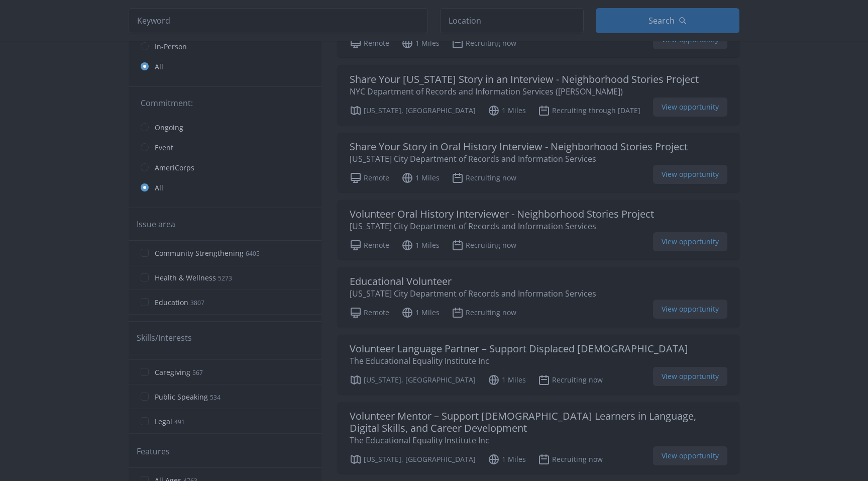 This screenshot has width=868, height=481. I want to click on a: Ongoing, so click(225, 127).